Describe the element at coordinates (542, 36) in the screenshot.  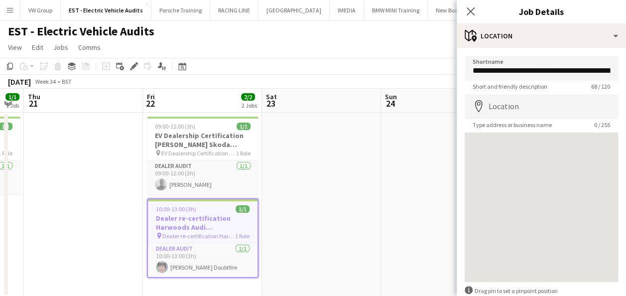
I see `div: Location` at that location.